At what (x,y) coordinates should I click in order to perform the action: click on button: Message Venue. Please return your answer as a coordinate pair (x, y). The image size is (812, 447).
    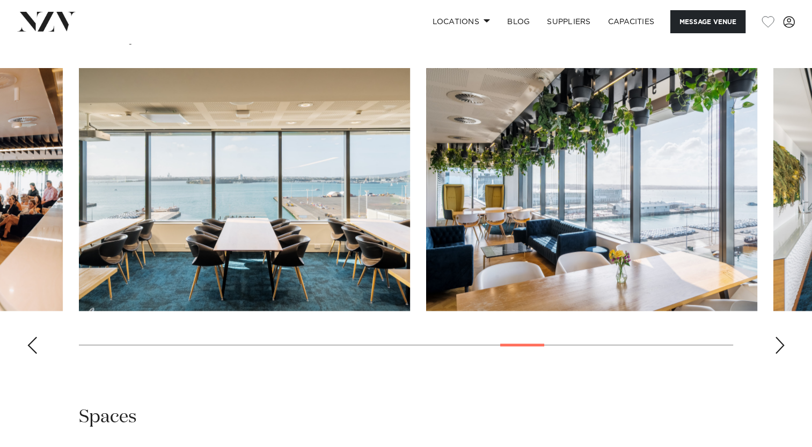
    Looking at the image, I should click on (708, 21).